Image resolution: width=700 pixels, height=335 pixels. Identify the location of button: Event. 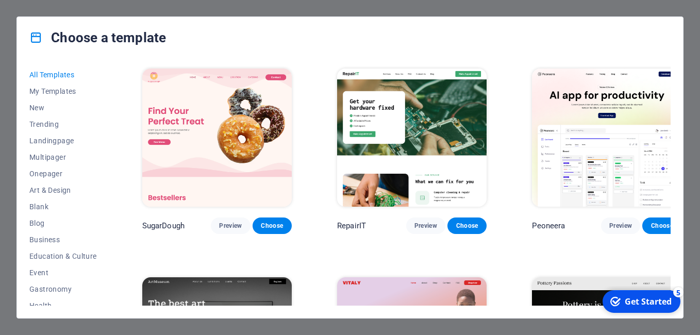
(63, 273).